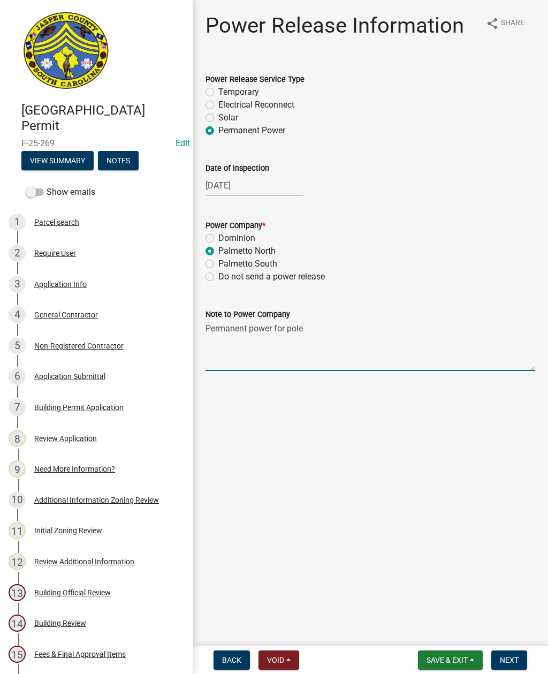 This screenshot has height=674, width=548. I want to click on img: Jasper County, South Carolina, so click(66, 51).